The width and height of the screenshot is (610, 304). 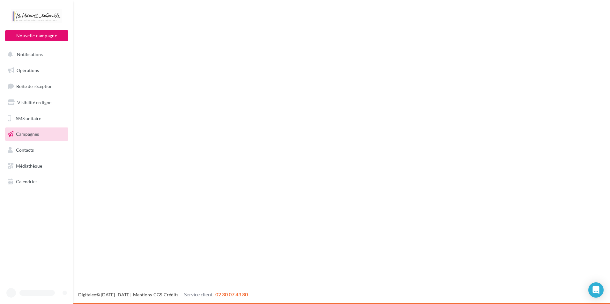 I want to click on a: Contacts, so click(x=37, y=150).